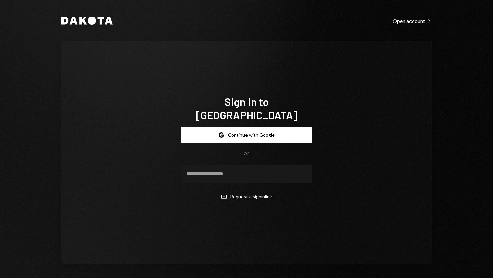 Image resolution: width=493 pixels, height=278 pixels. What do you see at coordinates (246, 197) in the screenshot?
I see `button: Request a signinlink` at bounding box center [246, 197].